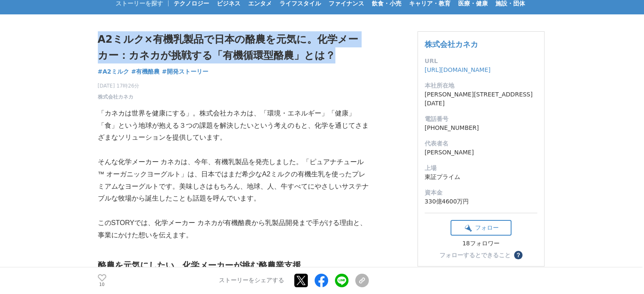  I want to click on span: #開発ストーリー, so click(185, 71).